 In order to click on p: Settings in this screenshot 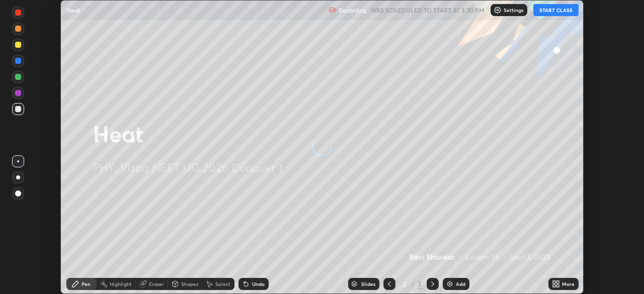, I will do `click(513, 10)`.